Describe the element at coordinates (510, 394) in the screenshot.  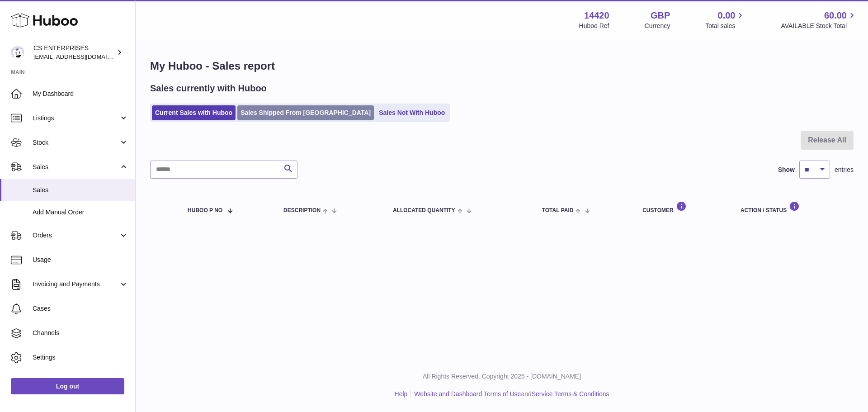
I see `li: and` at that location.